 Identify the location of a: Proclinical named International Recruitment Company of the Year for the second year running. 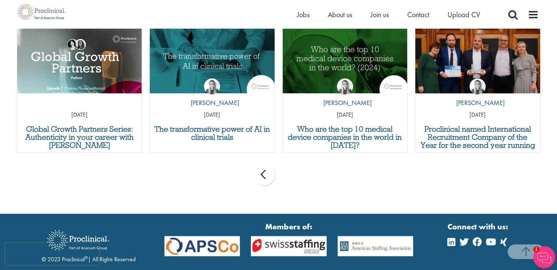
(477, 137).